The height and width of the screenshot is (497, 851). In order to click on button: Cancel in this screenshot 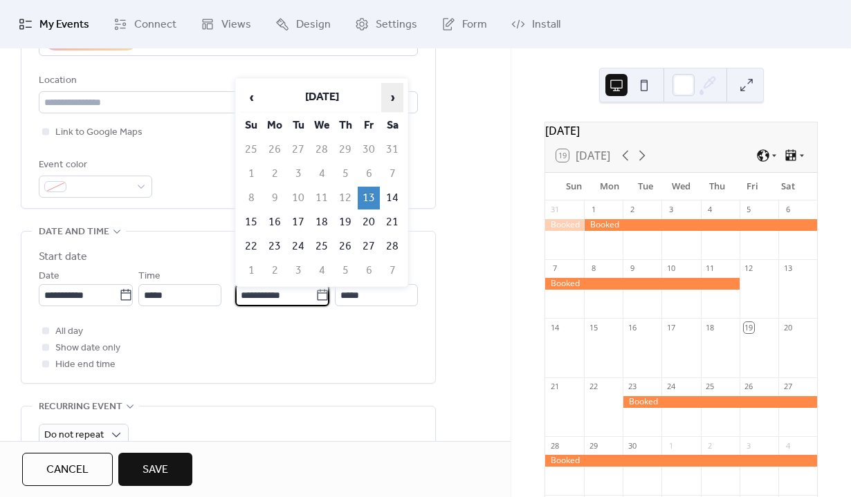, I will do `click(67, 470)`.